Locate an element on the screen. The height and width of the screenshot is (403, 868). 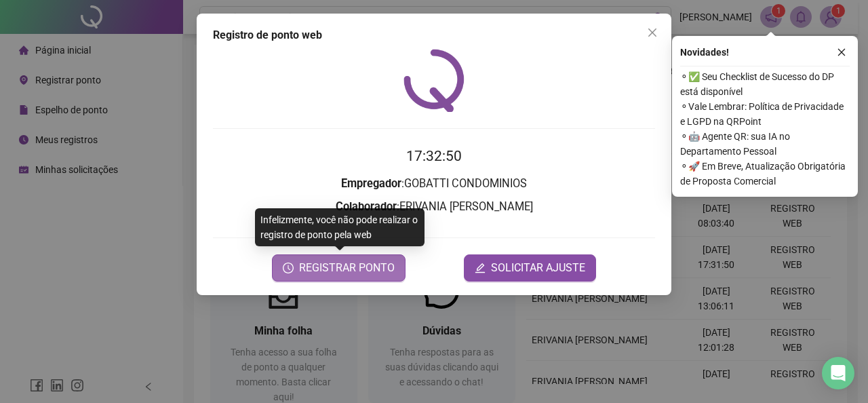
span: ⚬ Vale Lembrar: Política de Privacidade e LGPD na QRPoint is located at coordinates (765, 114).